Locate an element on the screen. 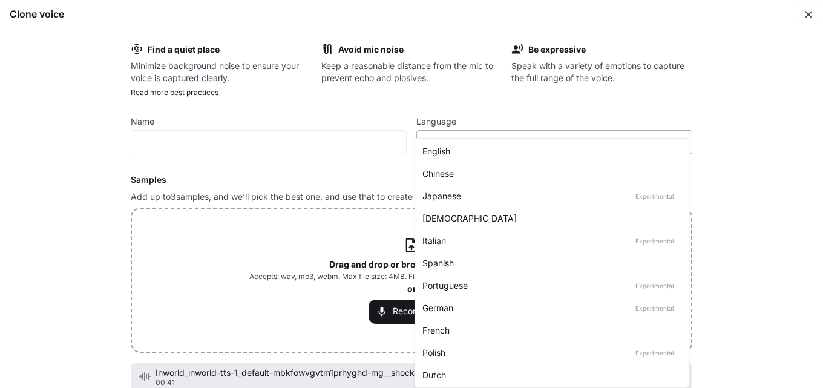  div: German is located at coordinates (550, 308).